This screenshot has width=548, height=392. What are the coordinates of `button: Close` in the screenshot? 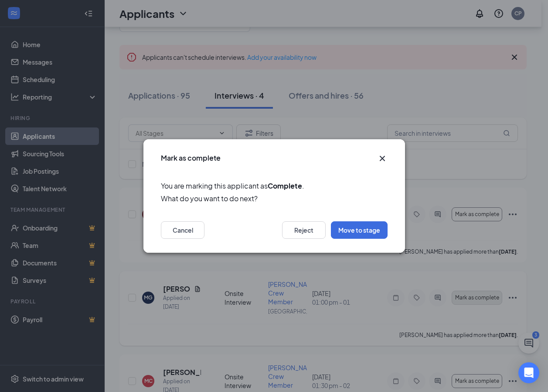 It's located at (382, 158).